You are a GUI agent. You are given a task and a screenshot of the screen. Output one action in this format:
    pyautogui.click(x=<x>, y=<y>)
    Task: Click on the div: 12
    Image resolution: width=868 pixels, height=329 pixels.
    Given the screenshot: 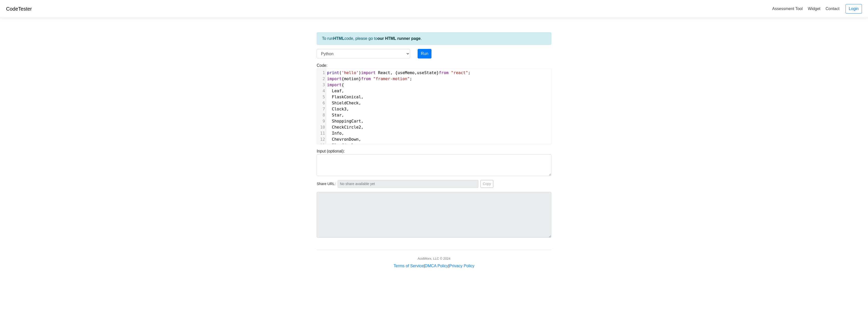 What is the action you would take?
    pyautogui.click(x=321, y=139)
    